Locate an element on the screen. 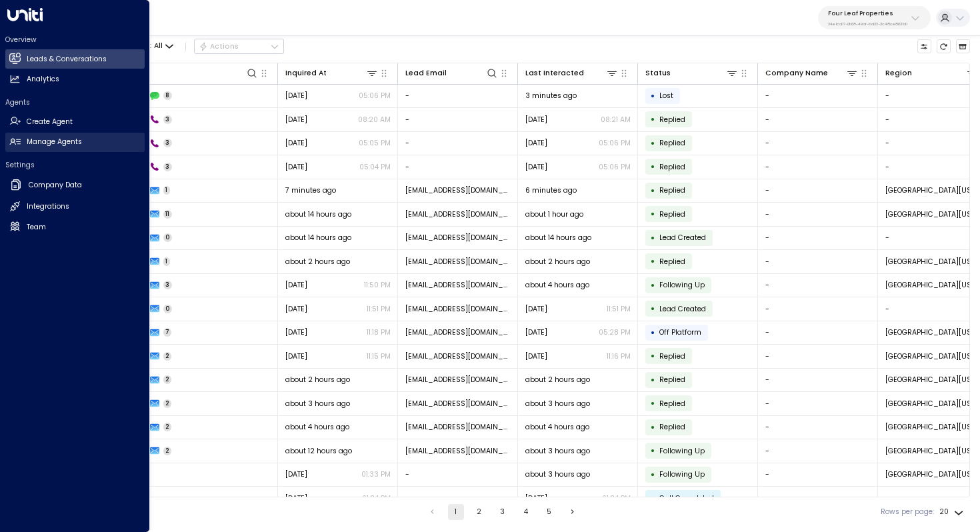 The width and height of the screenshot is (980, 532). h2: Manage Agents is located at coordinates (54, 142).